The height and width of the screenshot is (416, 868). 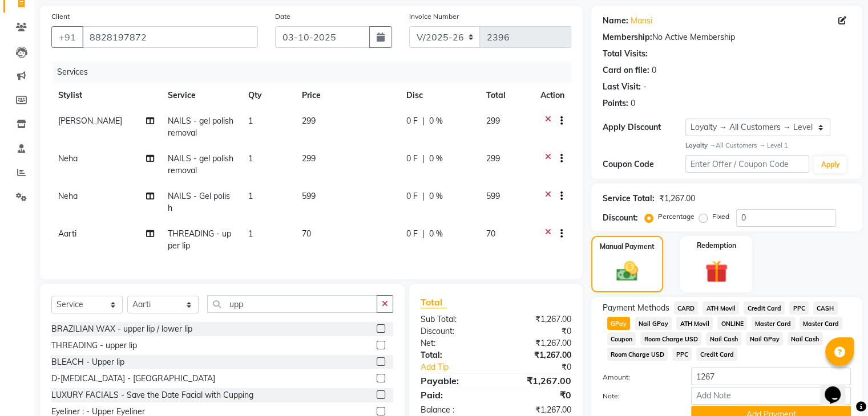 What do you see at coordinates (644, 164) in the screenshot?
I see `div: Coupon Code` at bounding box center [644, 164].